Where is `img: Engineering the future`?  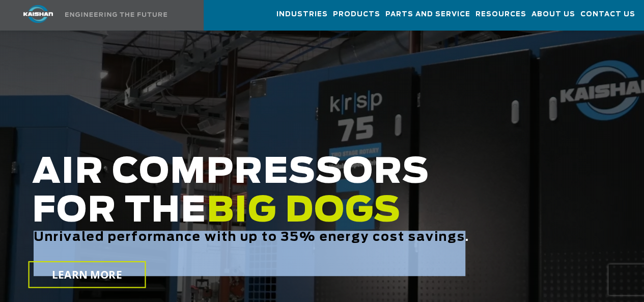 img: Engineering the future is located at coordinates (116, 14).